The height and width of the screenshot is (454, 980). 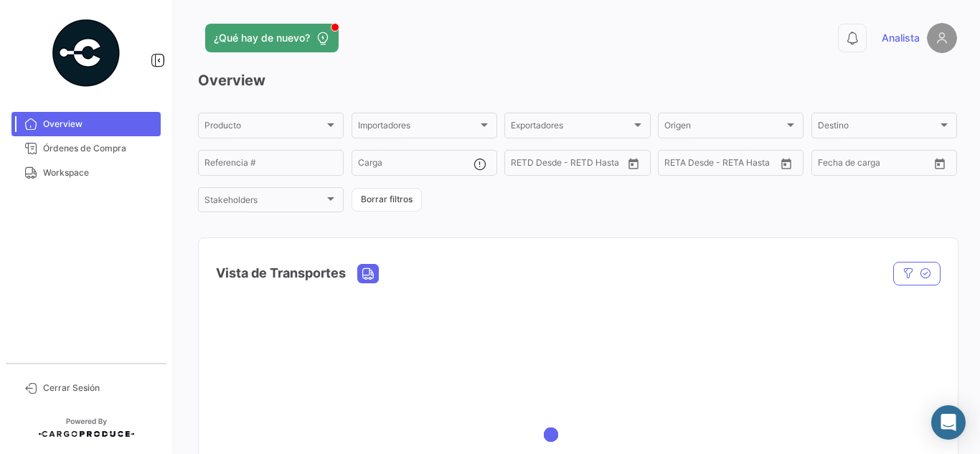 I want to click on button: ¿Qué hay de nuevo?, so click(x=272, y=38).